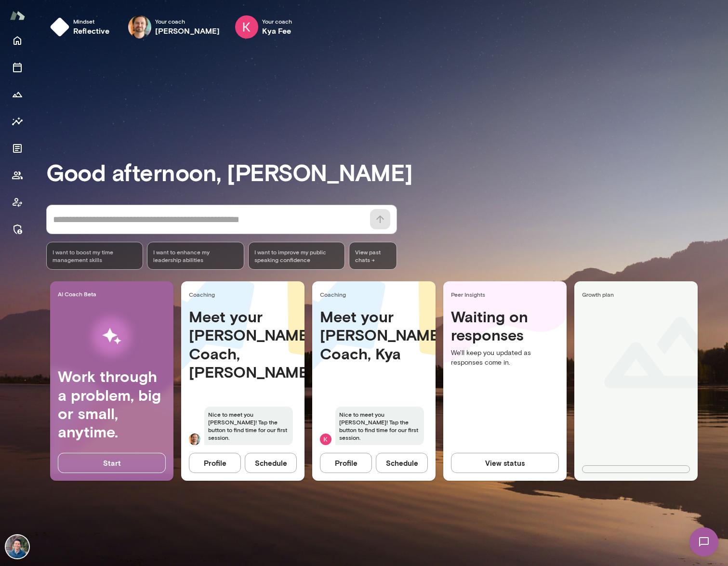 Image resolution: width=728 pixels, height=566 pixels. What do you see at coordinates (111, 404) in the screenshot?
I see `h4: Work through a problem, big or small, anytime.` at bounding box center [111, 404].